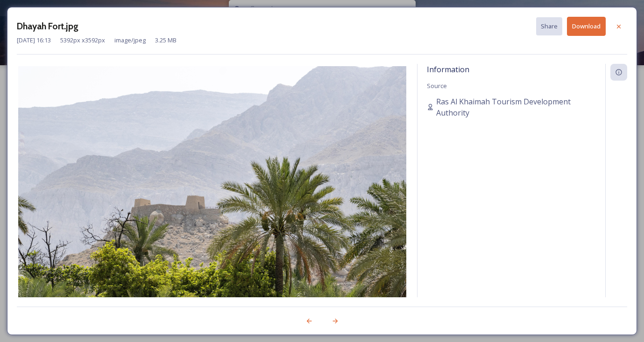 The height and width of the screenshot is (342, 644). What do you see at coordinates (437, 86) in the screenshot?
I see `span: Source` at bounding box center [437, 86].